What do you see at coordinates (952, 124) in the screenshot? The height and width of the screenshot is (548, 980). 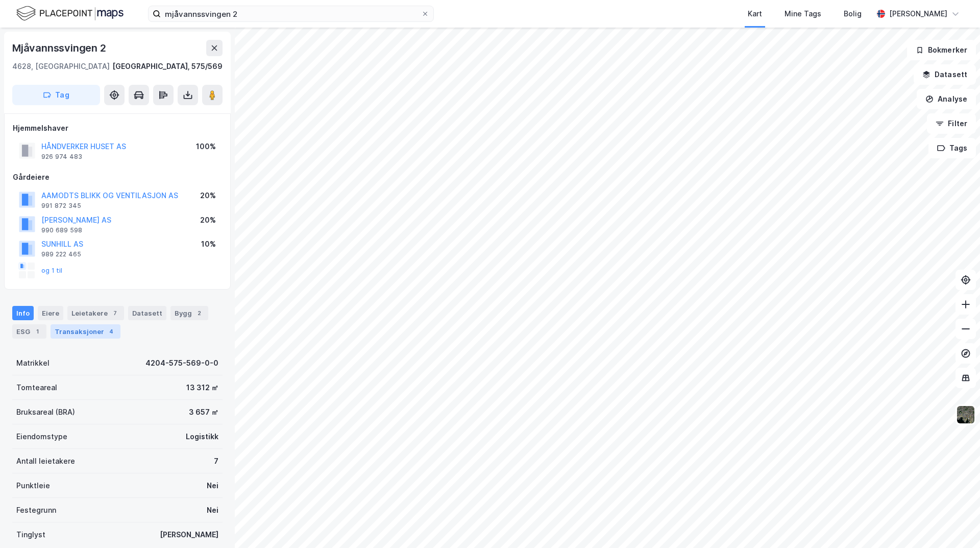 I see `button: Filter` at bounding box center [952, 124].